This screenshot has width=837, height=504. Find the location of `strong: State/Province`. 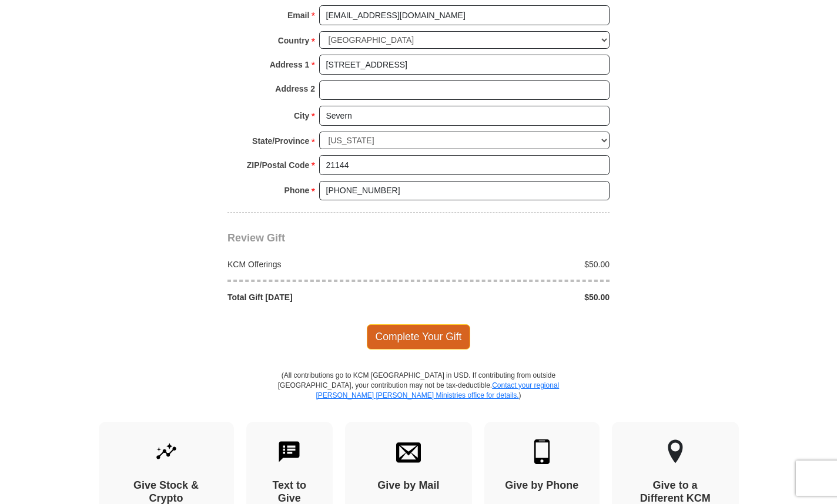

strong: State/Province is located at coordinates (280, 141).